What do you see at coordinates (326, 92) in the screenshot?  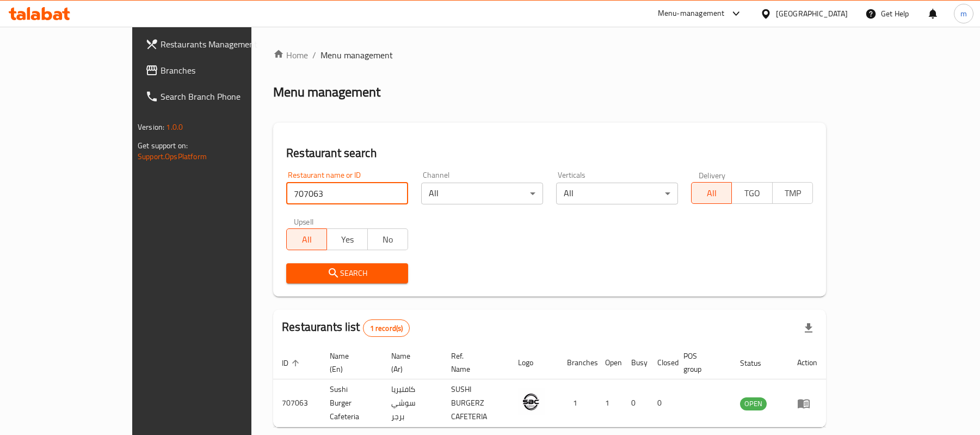 I see `h2: Menu management` at bounding box center [326, 92].